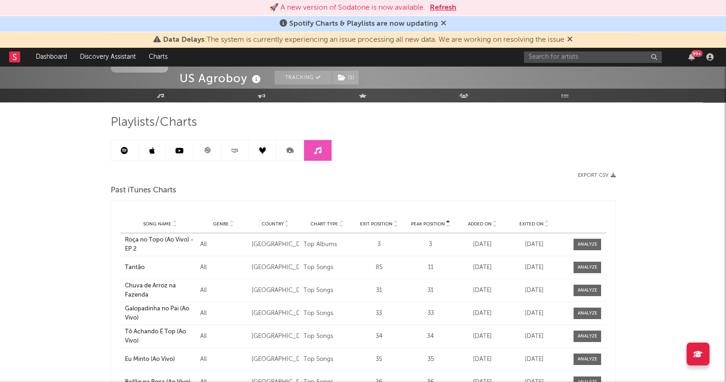 The image size is (726, 382). Describe the element at coordinates (303, 78) in the screenshot. I see `button: Tracking` at that location.